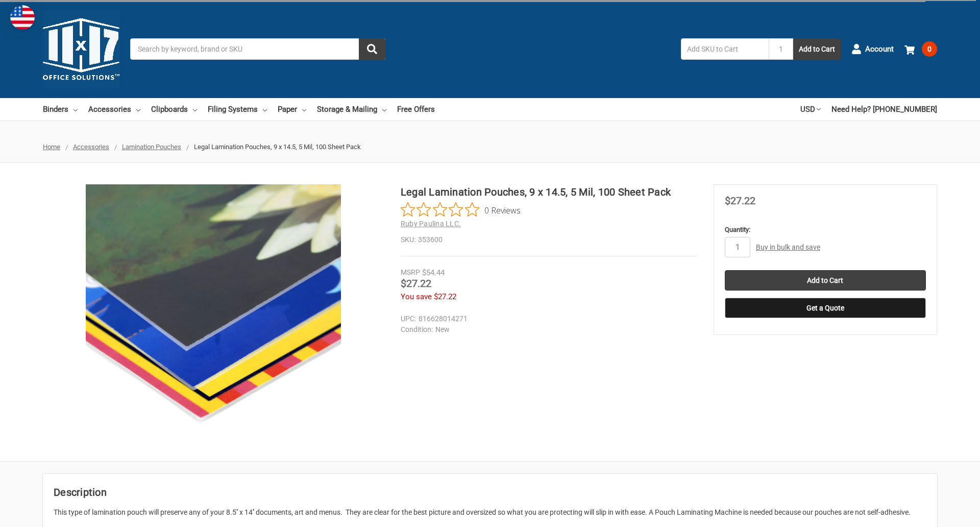 Image resolution: width=980 pixels, height=527 pixels. I want to click on input: Add SKU to Cart, so click(725, 49).